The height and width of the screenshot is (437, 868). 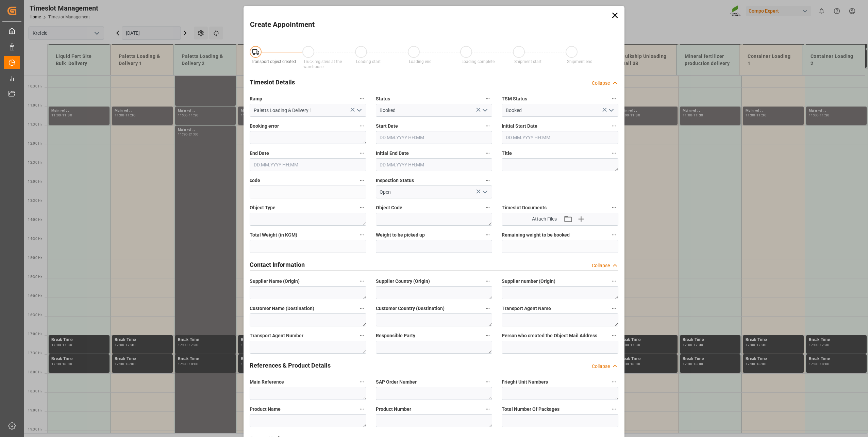 What do you see at coordinates (487, 235) in the screenshot?
I see `button: Weight to be picked up` at bounding box center [487, 235].